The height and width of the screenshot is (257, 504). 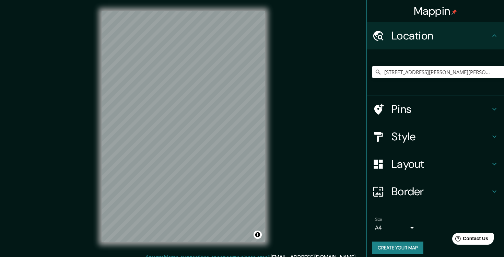 I want to click on button: Create your map, so click(x=398, y=248).